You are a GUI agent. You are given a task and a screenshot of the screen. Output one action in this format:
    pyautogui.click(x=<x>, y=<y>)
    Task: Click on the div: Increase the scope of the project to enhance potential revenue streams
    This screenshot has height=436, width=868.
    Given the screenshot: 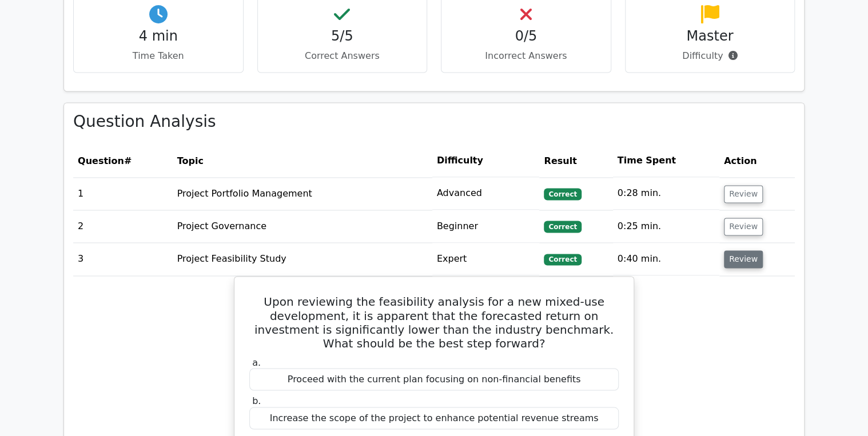 What is the action you would take?
    pyautogui.click(x=434, y=418)
    